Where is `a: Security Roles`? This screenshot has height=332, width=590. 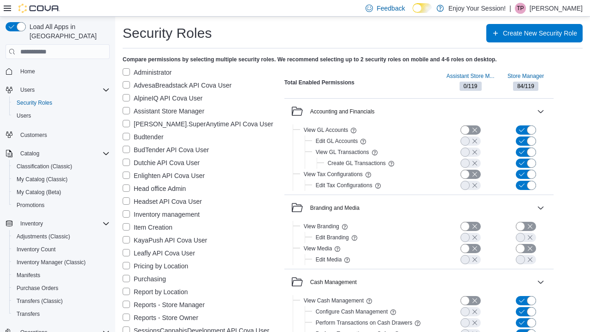 a: Security Roles is located at coordinates (34, 103).